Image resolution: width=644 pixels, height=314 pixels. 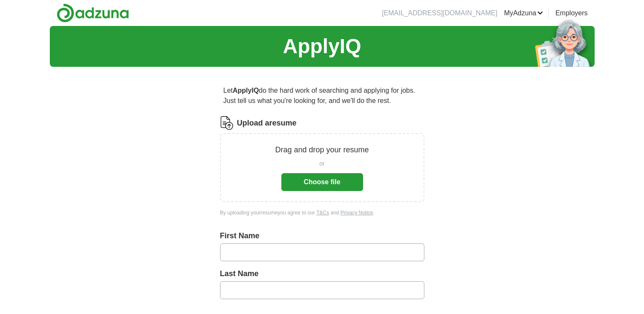 What do you see at coordinates (322, 150) in the screenshot?
I see `p: Drag and drop your resume` at bounding box center [322, 150].